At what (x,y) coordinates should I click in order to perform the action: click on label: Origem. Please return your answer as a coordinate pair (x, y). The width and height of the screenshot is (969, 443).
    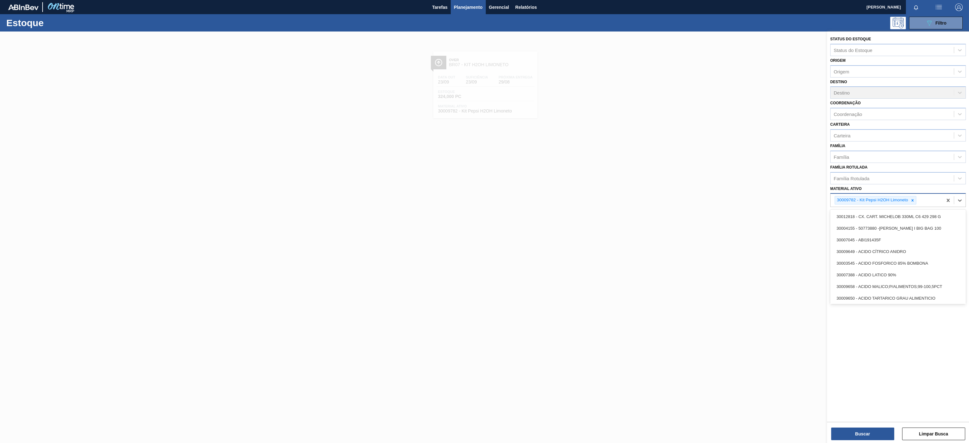
    Looking at the image, I should click on (838, 61).